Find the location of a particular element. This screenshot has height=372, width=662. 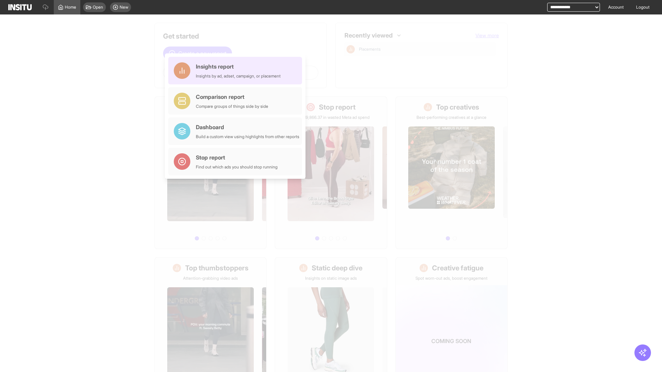

span: Open is located at coordinates (98, 7).